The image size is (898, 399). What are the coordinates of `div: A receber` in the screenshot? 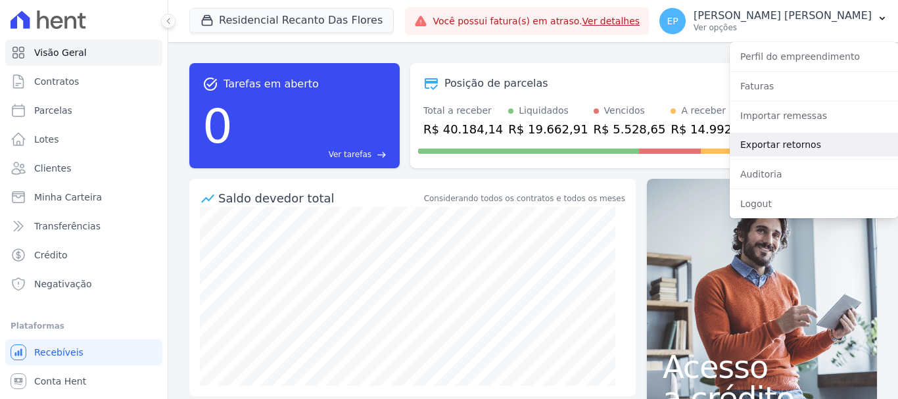 It's located at (704, 110).